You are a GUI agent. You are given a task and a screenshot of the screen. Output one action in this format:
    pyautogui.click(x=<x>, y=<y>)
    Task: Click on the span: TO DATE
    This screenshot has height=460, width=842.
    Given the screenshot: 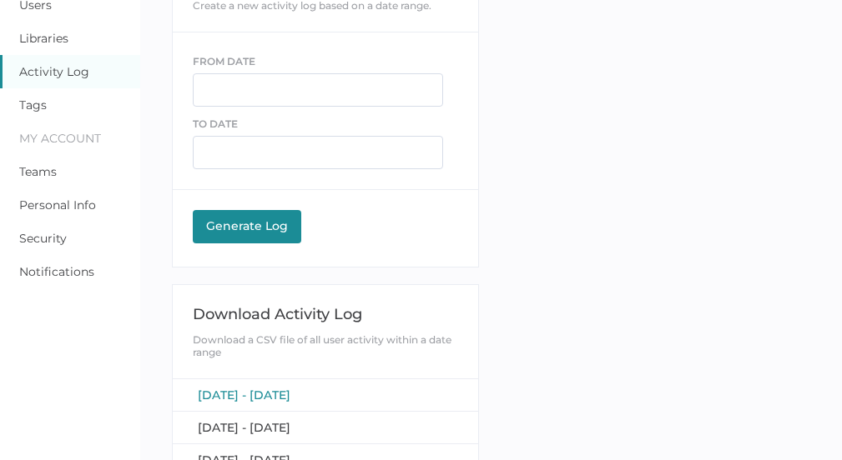 What is the action you would take?
    pyautogui.click(x=215, y=123)
    